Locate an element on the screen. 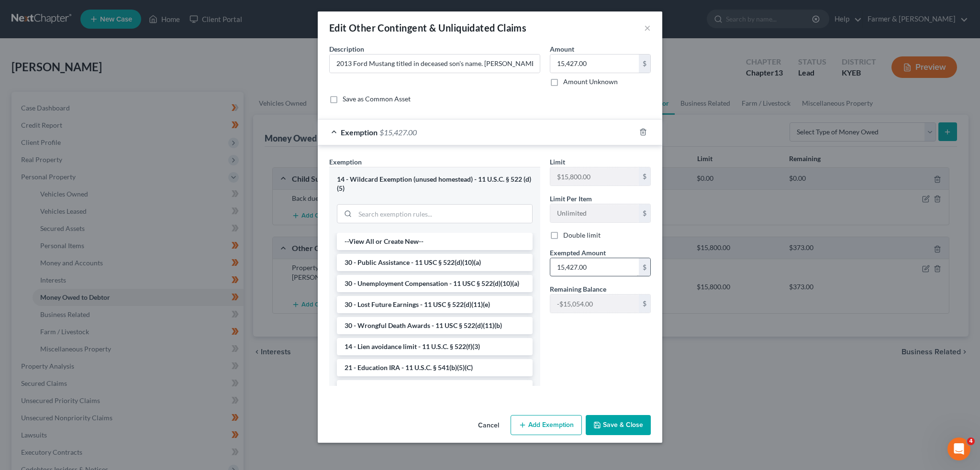  label: Remaining Balance is located at coordinates (578, 289).